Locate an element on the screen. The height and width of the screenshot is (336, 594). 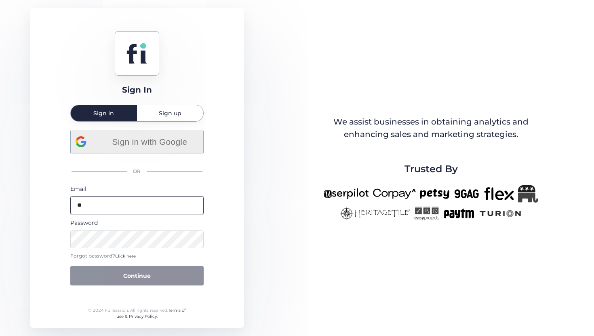
img: corpay-new.png is located at coordinates (394, 193).